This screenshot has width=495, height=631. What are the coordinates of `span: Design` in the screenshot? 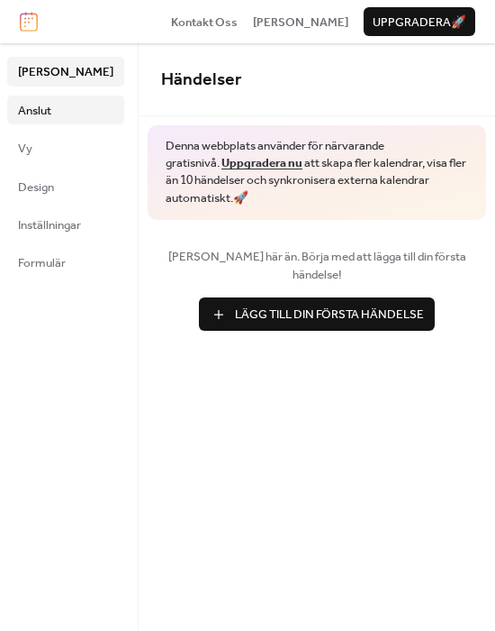 It's located at (36, 187).